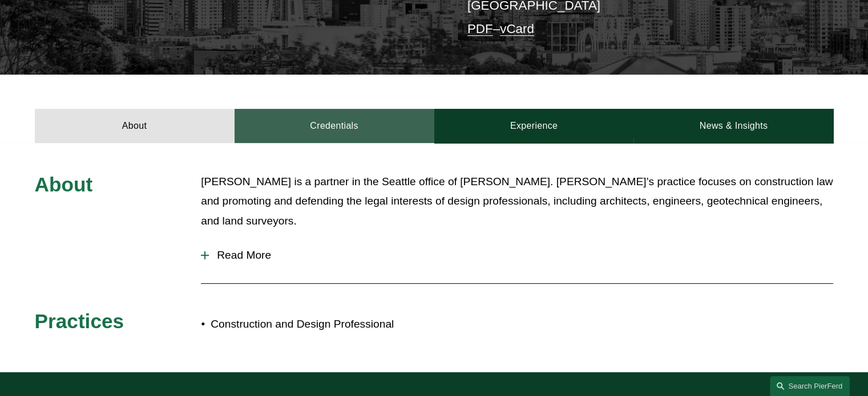 Image resolution: width=868 pixels, height=396 pixels. What do you see at coordinates (79, 321) in the screenshot?
I see `span: Practices` at bounding box center [79, 321].